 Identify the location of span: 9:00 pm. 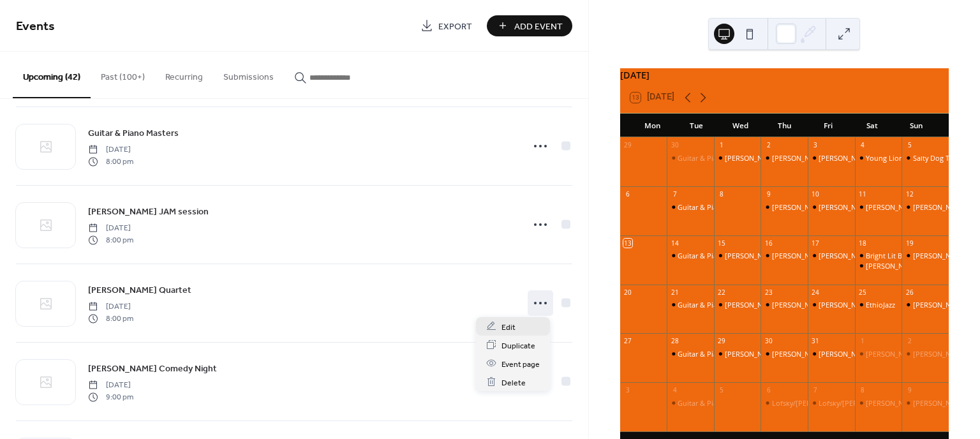
(110, 397).